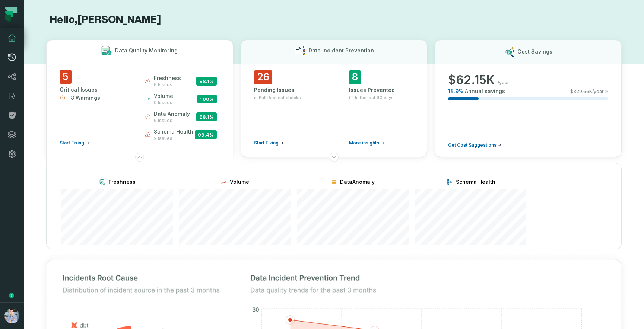  I want to click on span: Volume, so click(239, 182).